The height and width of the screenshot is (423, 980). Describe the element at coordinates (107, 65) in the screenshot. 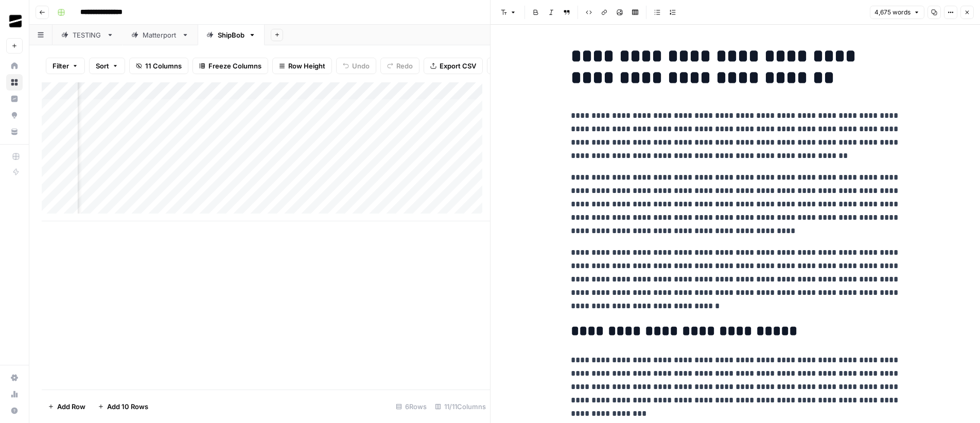

I see `button: Sort` at that location.